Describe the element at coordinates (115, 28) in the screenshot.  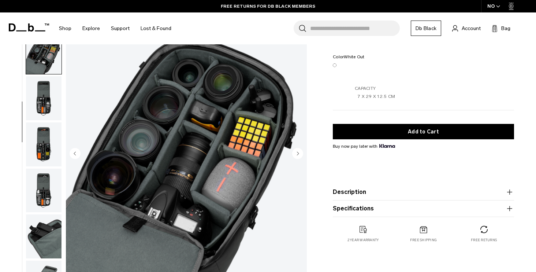
I see `nav: Main Navigation` at that location.